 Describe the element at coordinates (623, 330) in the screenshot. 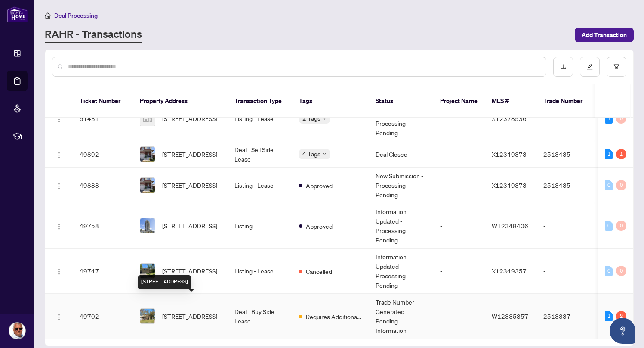

I see `button: Open asap` at that location.